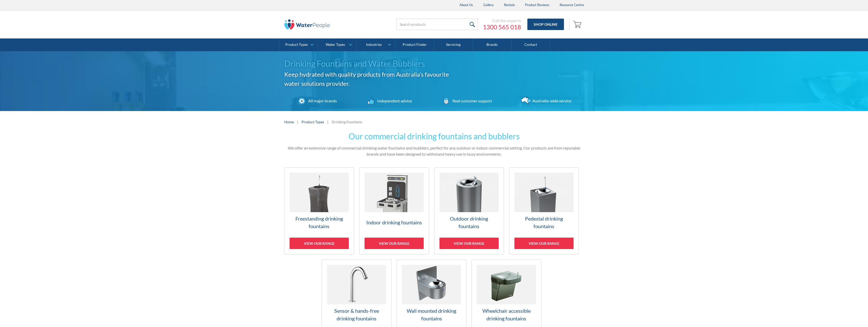 This screenshot has width=868, height=327. Describe the element at coordinates (502, 27) in the screenshot. I see `a: 1300 565 018` at that location.